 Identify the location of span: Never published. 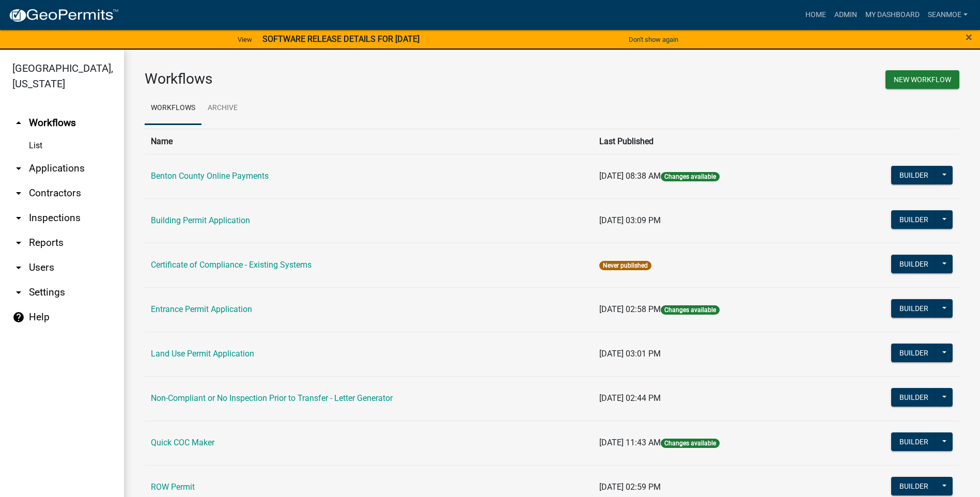
(625, 265).